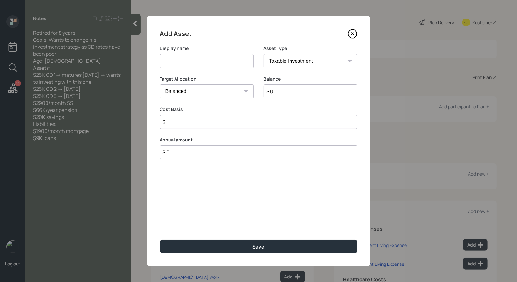 The height and width of the screenshot is (282, 517). Describe the element at coordinates (311, 48) in the screenshot. I see `label: Asset Type` at that location.